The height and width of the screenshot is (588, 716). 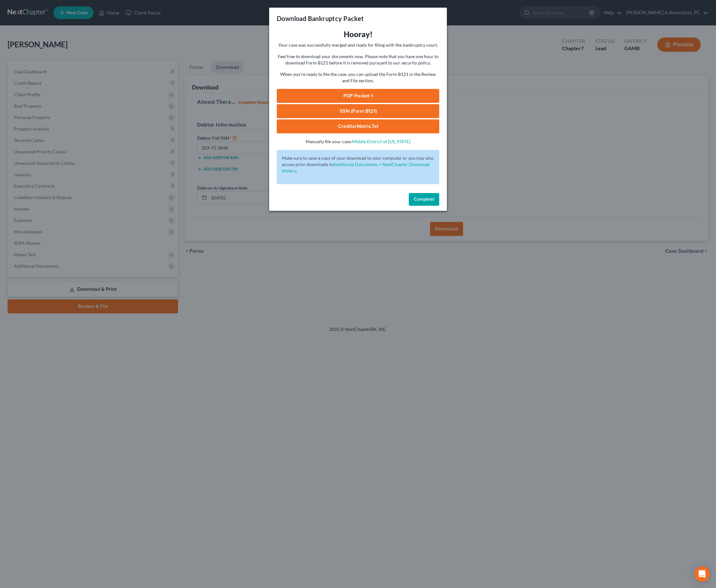 I want to click on a: Additional Documents > NextChapter Download History., so click(x=356, y=168).